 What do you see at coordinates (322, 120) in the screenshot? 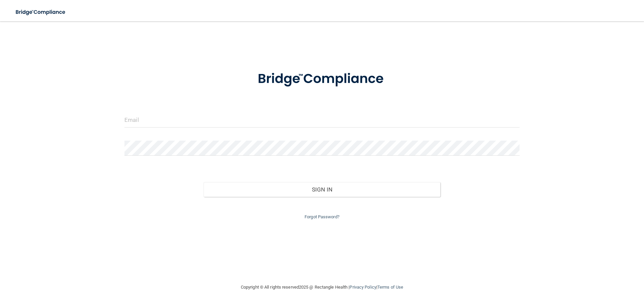
I see `input: Email` at bounding box center [322, 120].